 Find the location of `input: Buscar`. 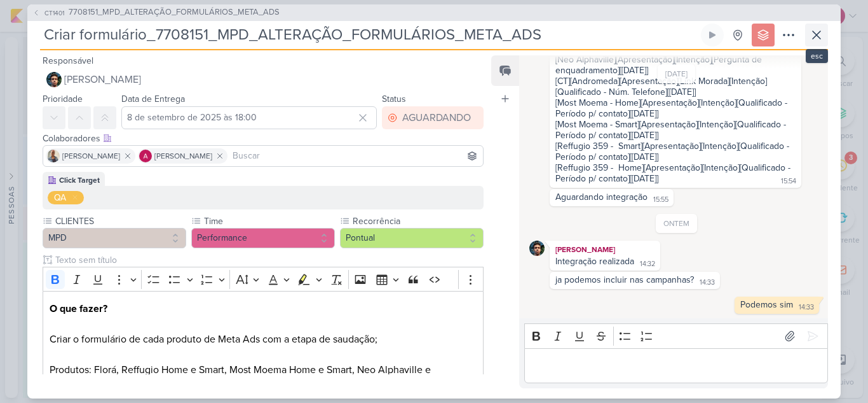

input: Buscar is located at coordinates (355, 156).